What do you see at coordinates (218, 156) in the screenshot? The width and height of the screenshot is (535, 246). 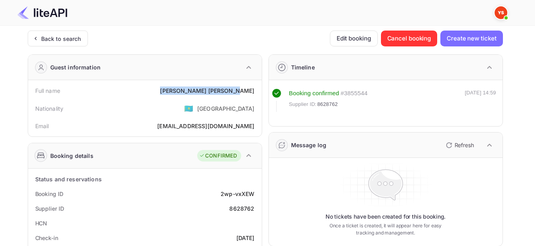 I see `div: CONFIRMED` at bounding box center [218, 156].